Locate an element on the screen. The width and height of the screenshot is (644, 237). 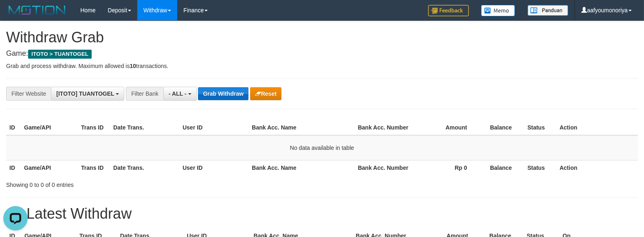
th: Rp 0 is located at coordinates (445, 168).